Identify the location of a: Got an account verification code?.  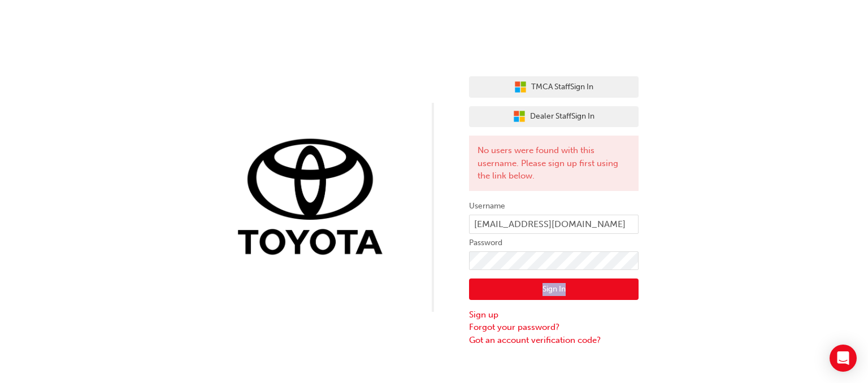
(554, 340).